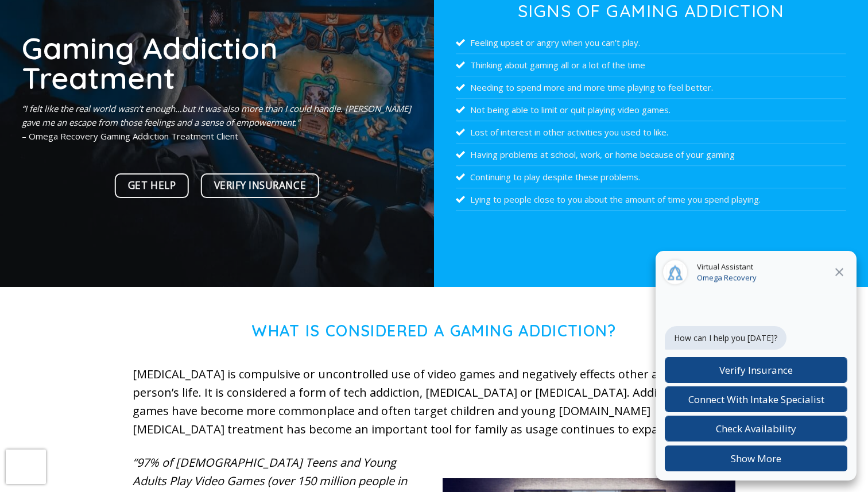  What do you see at coordinates (434, 331) in the screenshot?
I see `h1: What is Considered a Gaming Addiction?` at bounding box center [434, 331].